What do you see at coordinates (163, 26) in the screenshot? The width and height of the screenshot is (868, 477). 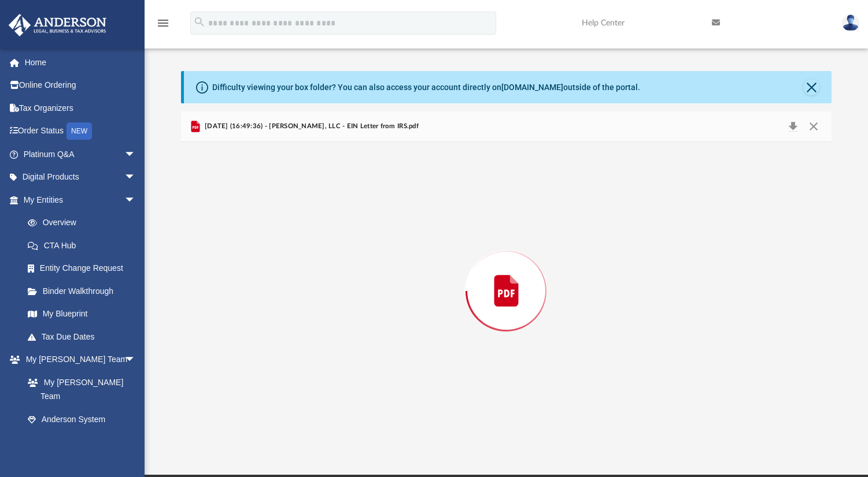 I see `a: menu` at bounding box center [163, 26].